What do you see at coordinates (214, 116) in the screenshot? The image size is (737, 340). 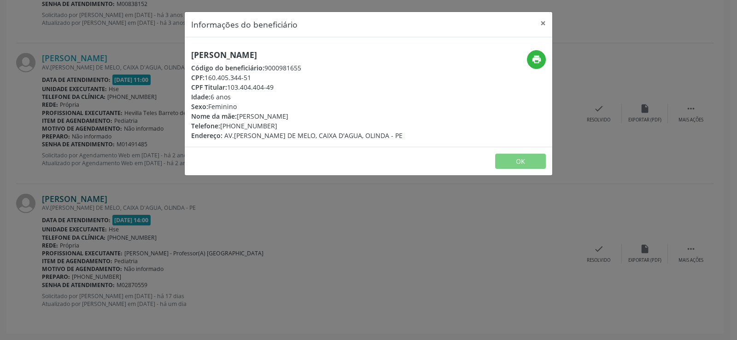 I see `span: Nome da mãe:` at bounding box center [214, 116].